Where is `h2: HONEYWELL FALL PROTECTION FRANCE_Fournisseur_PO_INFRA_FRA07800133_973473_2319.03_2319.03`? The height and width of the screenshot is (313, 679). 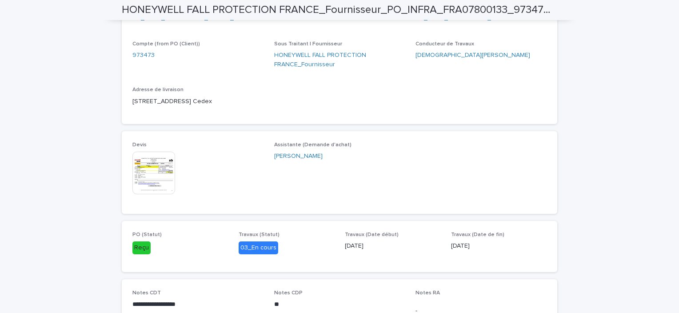
h2: HONEYWELL FALL PROTECTION FRANCE_Fournisseur_PO_INFRA_FRA07800133_973473_2319.03_2319.03 is located at coordinates (338, 10).